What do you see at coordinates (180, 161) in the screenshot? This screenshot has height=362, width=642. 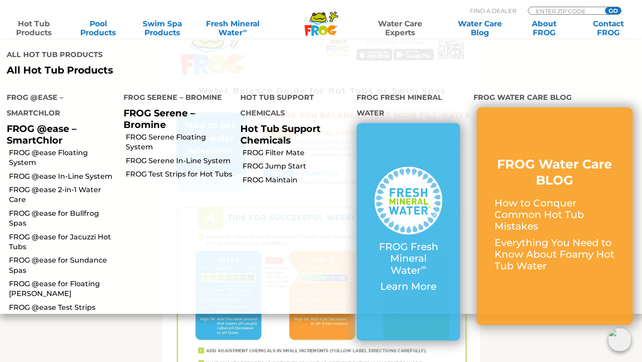 I see `a: FROG Serene In-Line System` at bounding box center [180, 161].